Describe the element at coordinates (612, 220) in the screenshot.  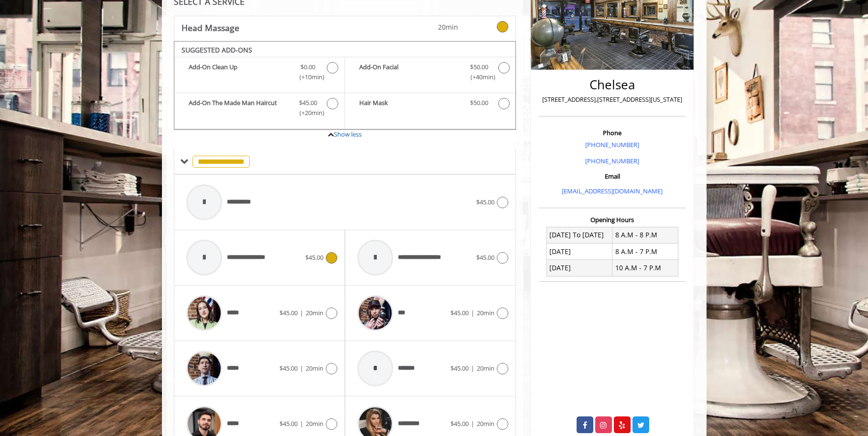
I see `h3: Opening Hours` at that location.